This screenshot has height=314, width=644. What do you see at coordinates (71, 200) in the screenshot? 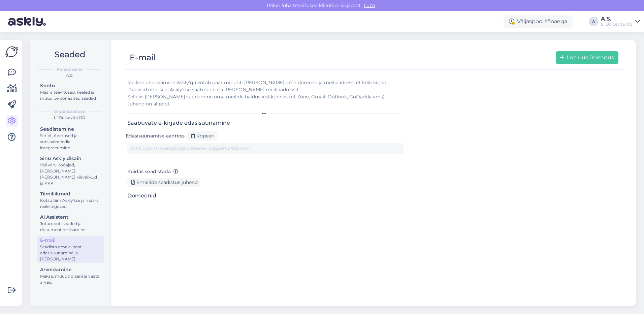
I see `a: TiimiliikmedKutsu tiim Askly'sse ja määra neile õigused` at bounding box center [71, 200].